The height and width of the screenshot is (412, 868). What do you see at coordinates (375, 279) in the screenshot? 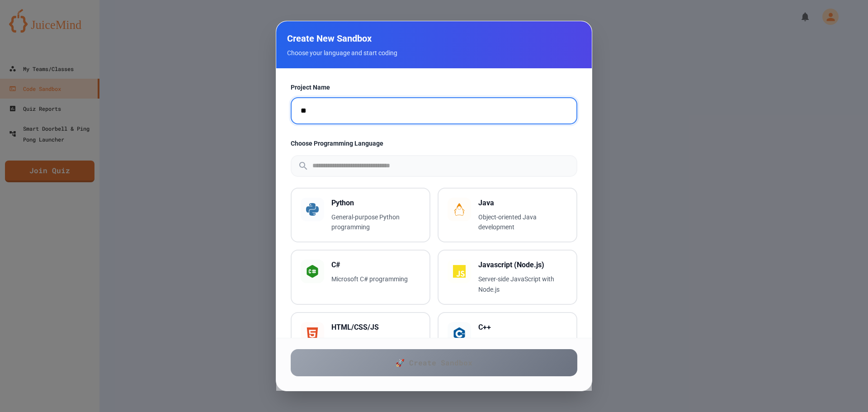
I see `p: Microsoft C# programming` at bounding box center [375, 279].